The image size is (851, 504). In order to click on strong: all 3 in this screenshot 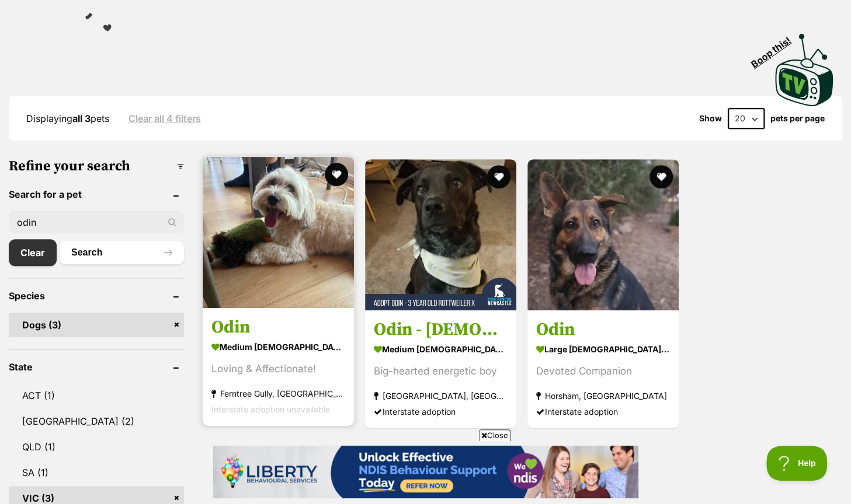, I will do `click(82, 118)`.